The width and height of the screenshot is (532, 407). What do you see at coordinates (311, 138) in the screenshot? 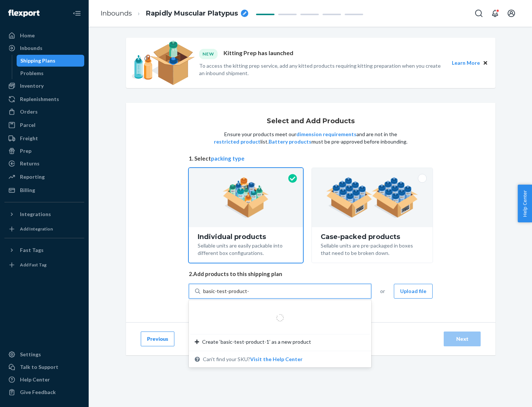
I see `p: Ensure your products meet our and are not in the list. must be pre-approved before inbounding.` at bounding box center [311, 138].